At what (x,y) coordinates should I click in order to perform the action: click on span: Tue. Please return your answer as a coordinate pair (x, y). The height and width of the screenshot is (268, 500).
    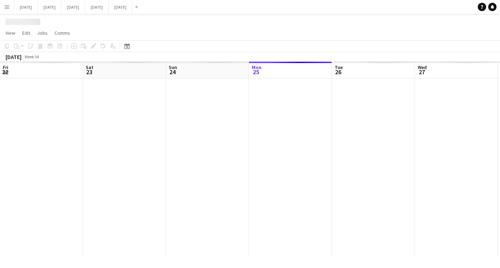
    Looking at the image, I should click on (338, 67).